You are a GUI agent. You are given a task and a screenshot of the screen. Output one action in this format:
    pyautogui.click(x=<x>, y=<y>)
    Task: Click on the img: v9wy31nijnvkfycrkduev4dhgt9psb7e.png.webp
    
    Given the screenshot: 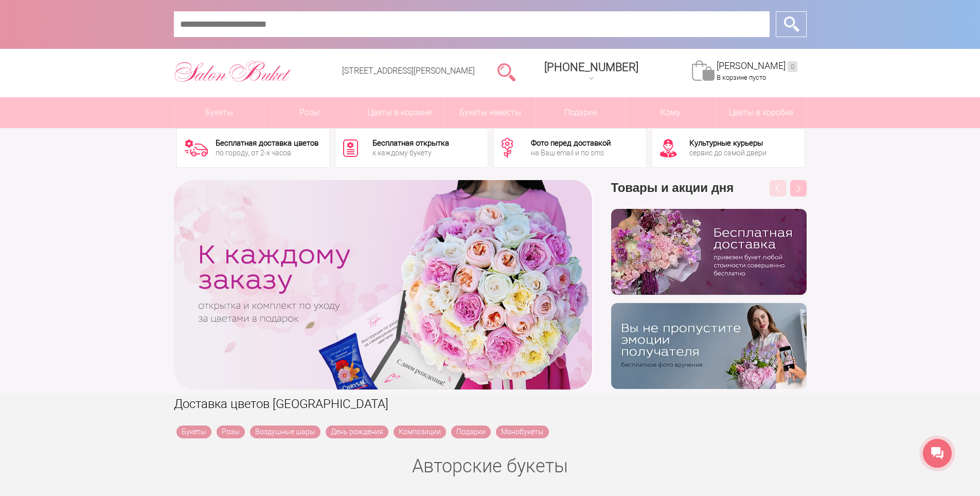 What is the action you would take?
    pyautogui.click(x=709, y=346)
    